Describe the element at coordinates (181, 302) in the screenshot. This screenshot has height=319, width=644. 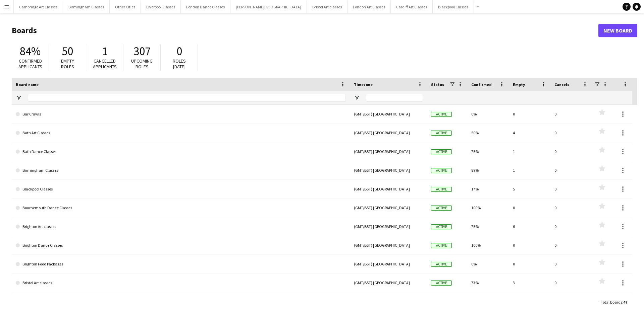
I see `a: Bristol Bar Crawls` at that location.